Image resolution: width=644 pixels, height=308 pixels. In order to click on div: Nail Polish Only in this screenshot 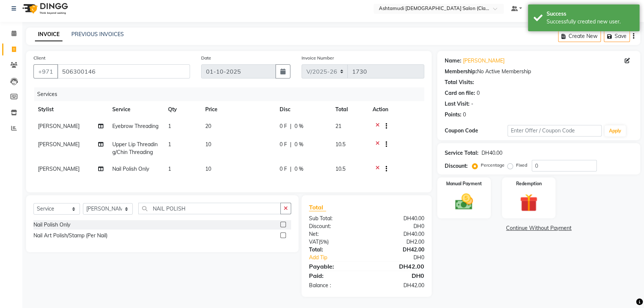, I will do `click(52, 224)`.